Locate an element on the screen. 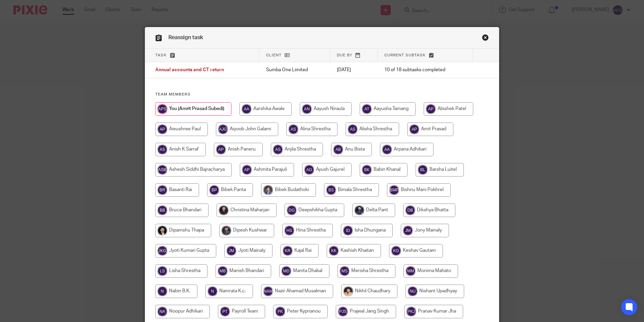  span: Client is located at coordinates (274, 55).